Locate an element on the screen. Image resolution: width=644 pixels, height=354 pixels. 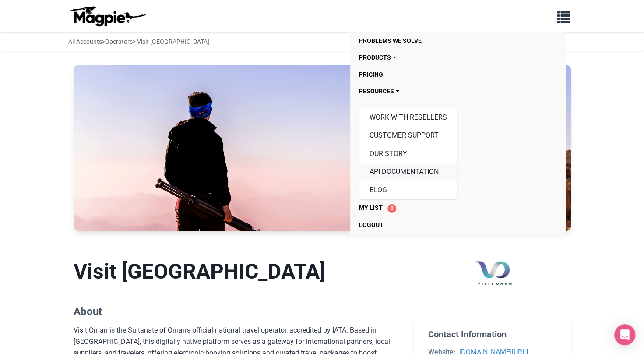
img: Visit Oman logo is located at coordinates (492, 273).